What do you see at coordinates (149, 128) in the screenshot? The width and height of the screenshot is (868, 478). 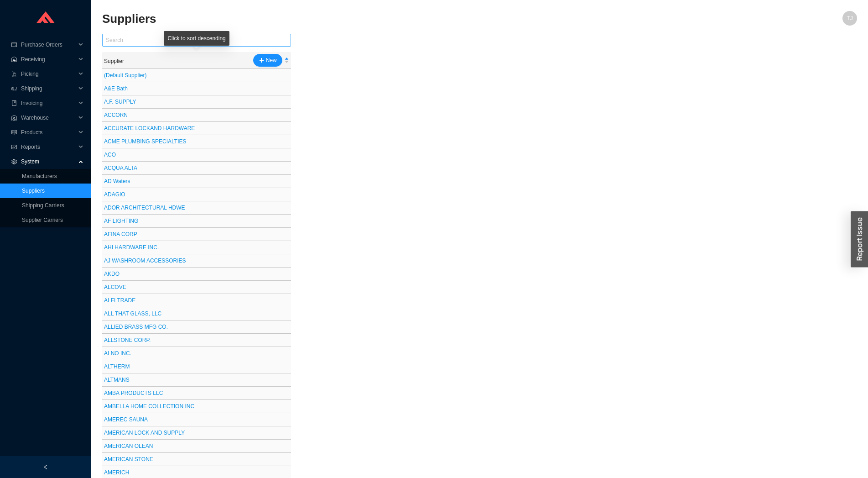 I see `a: ACCURATE LOCKAND HARDWARE` at bounding box center [149, 128].